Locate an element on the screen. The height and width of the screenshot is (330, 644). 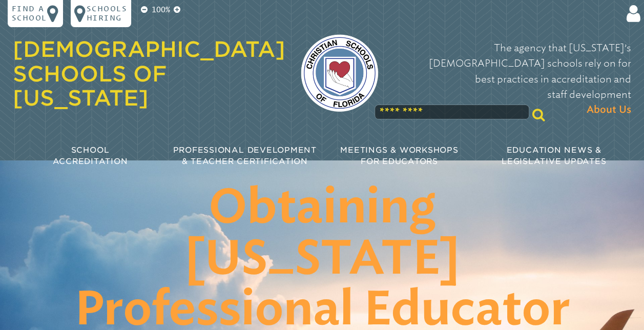
span: Professional Development & Teacher Certification is located at coordinates (245, 156).